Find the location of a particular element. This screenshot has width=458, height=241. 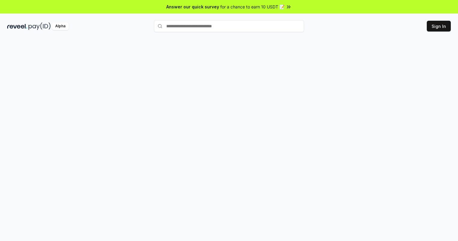

img: reveel_dark is located at coordinates (17, 26).